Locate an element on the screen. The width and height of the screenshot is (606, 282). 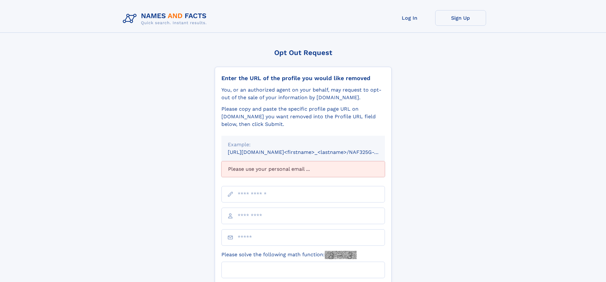
a: Log In is located at coordinates (410, 18).